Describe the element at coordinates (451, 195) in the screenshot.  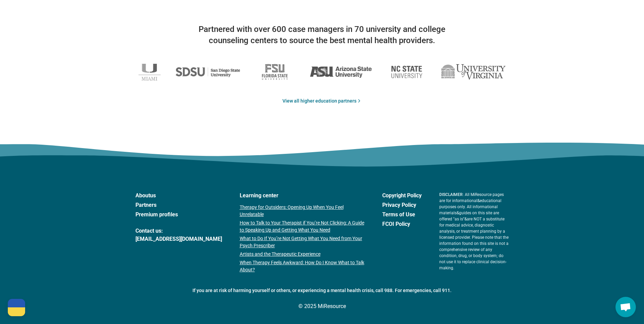
I see `span: DISCLAIMER` at that location.